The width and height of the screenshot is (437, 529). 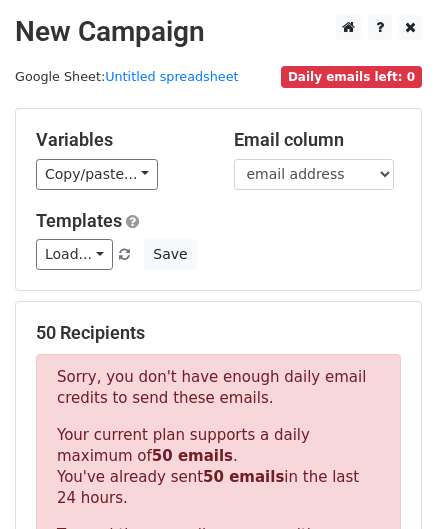 I want to click on h5: Email column, so click(x=318, y=140).